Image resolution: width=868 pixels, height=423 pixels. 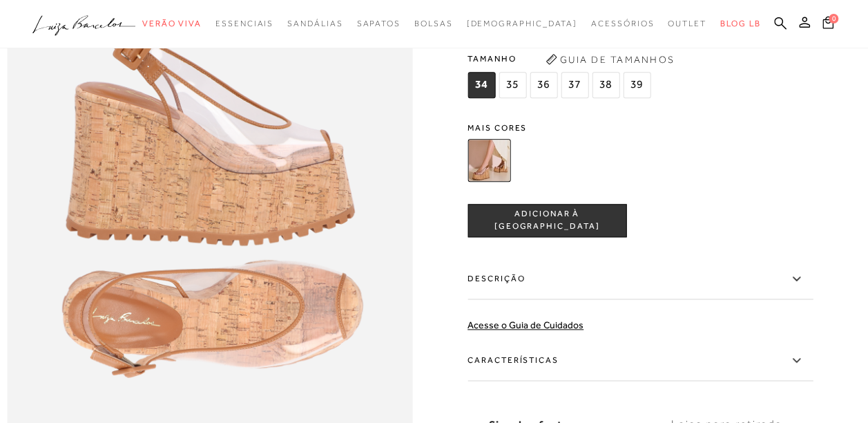 What do you see at coordinates (640, 360) in the screenshot?
I see `label: Características` at bounding box center [640, 360].